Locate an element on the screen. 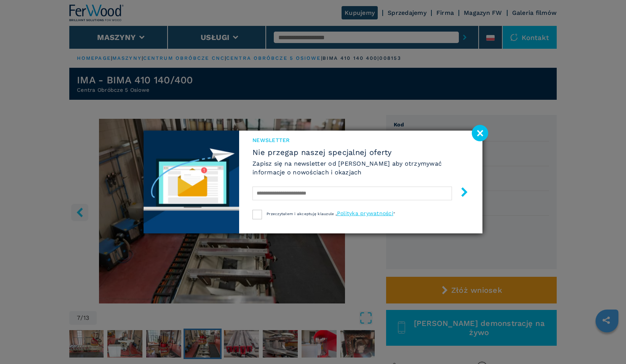 This screenshot has width=626, height=364. a: Polityka prywatności is located at coordinates (365, 213).